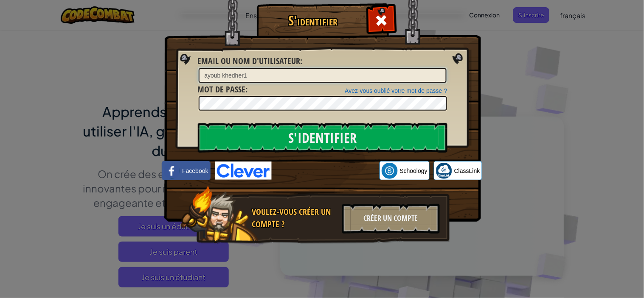  Describe the element at coordinates (222, 89) in the screenshot. I see `span: Mot de passe` at that location.